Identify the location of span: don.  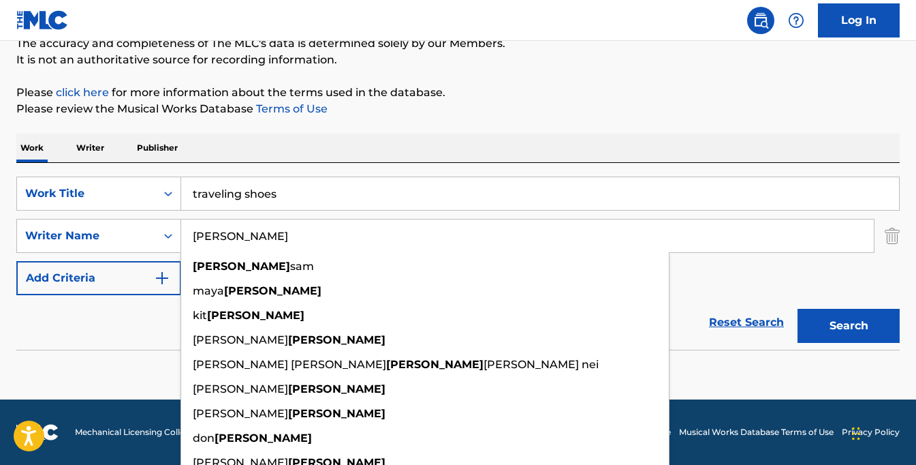
(204, 437).